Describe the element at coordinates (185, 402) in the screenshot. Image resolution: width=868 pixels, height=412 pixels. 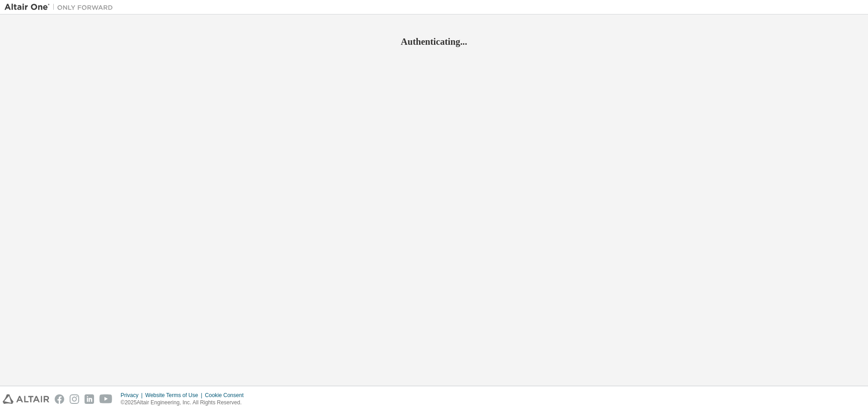
I see `p: © 2025 Altair Engineering, Inc. All Rights Reserved.` at that location.